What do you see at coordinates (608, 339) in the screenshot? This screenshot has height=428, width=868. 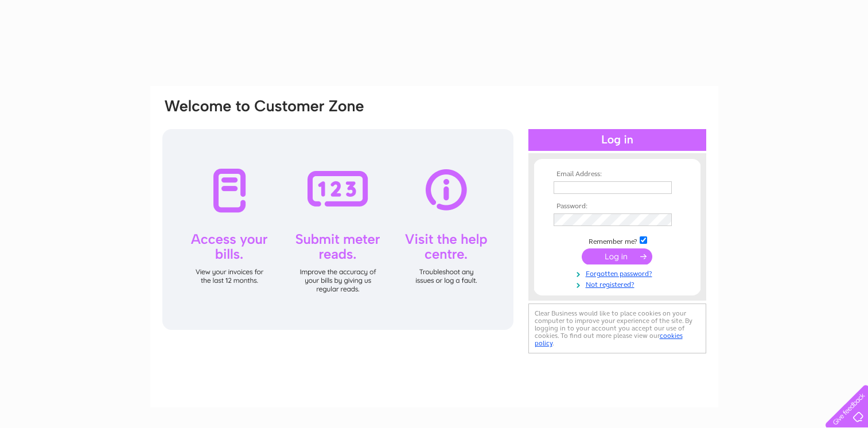 I see `a: cookies policy` at bounding box center [608, 339].